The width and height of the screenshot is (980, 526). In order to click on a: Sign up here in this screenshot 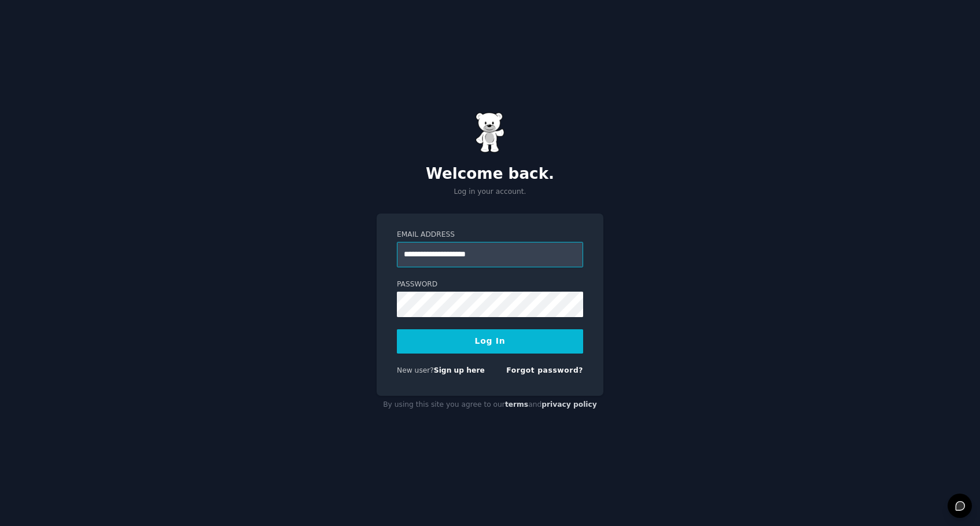, I will do `click(460, 370)`.